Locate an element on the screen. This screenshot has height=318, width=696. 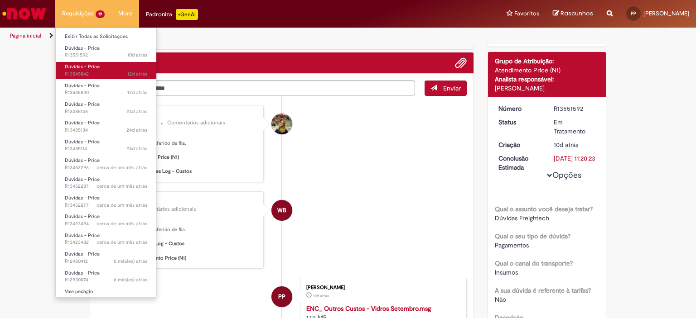
span: Insumos is located at coordinates (506, 273).